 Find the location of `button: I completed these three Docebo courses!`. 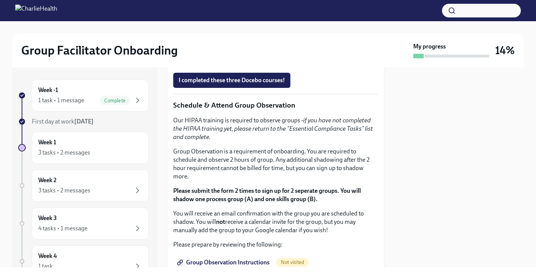

button: I completed these three Docebo courses! is located at coordinates (231, 80).